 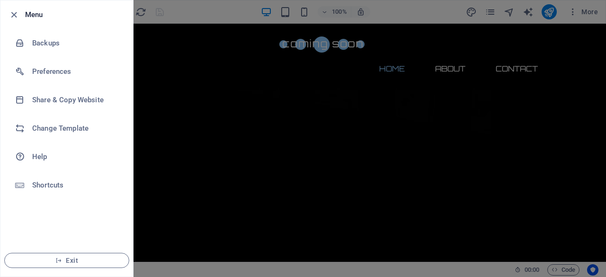 What do you see at coordinates (76, 185) in the screenshot?
I see `h6: Shortcuts` at bounding box center [76, 185].